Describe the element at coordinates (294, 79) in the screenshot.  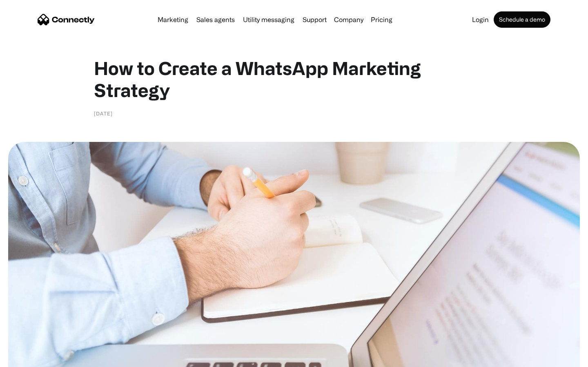
I see `h1: How to Create a WhatsApp Marketing Strategy` at that location.